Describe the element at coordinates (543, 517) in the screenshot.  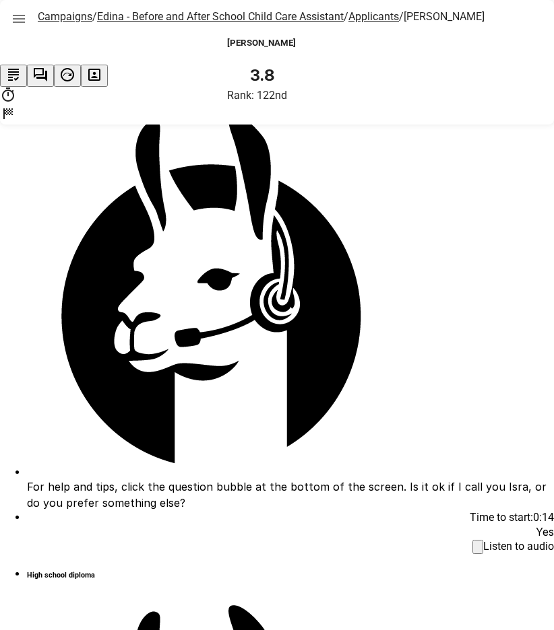
I see `span: 0 : 14` at that location.